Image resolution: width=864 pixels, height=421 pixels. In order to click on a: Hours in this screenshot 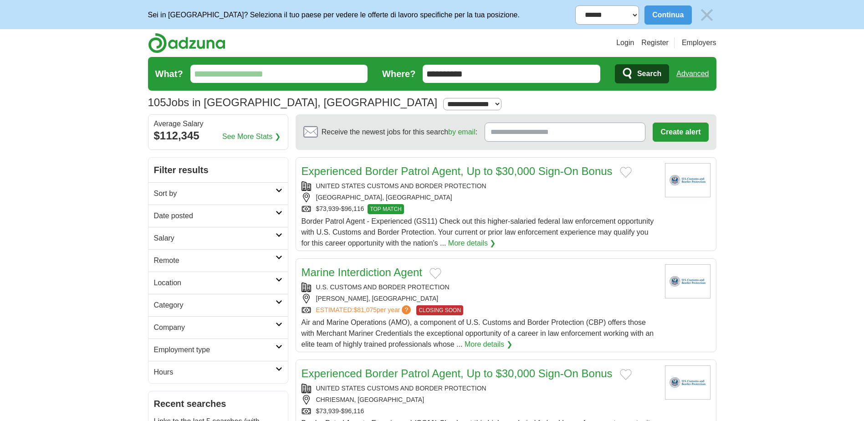, I will do `click(218, 372)`.